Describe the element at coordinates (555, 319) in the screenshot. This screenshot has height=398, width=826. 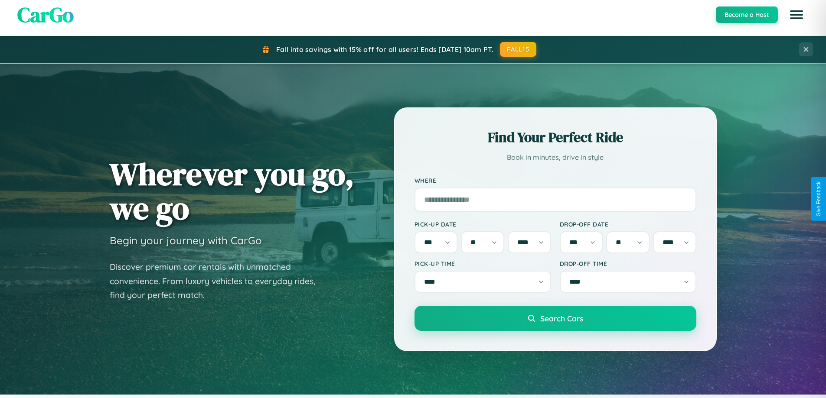
I see `button: Search Cars` at that location.